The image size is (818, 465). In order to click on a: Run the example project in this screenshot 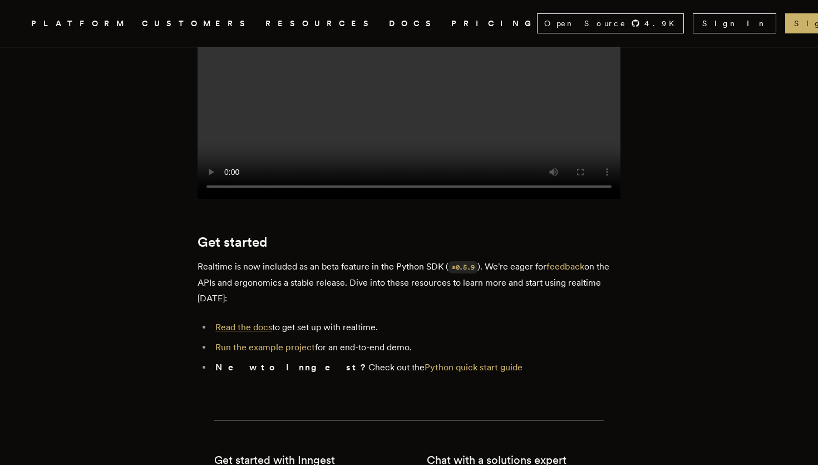, I will do `click(265, 347)`.